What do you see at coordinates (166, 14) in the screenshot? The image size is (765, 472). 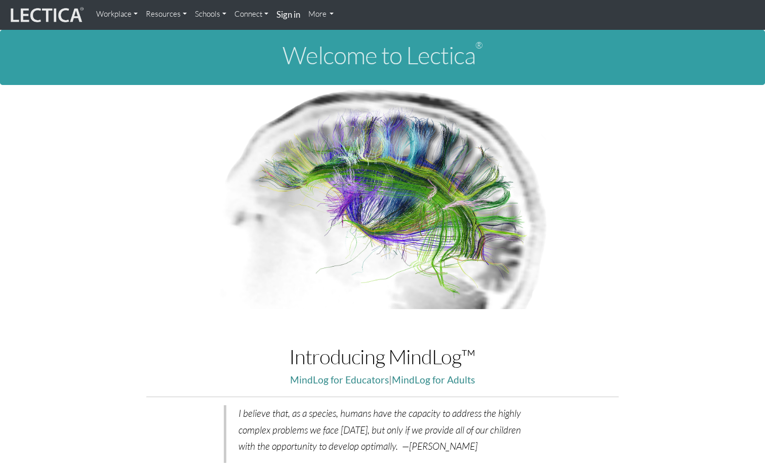 I see `a: Resources` at bounding box center [166, 14].